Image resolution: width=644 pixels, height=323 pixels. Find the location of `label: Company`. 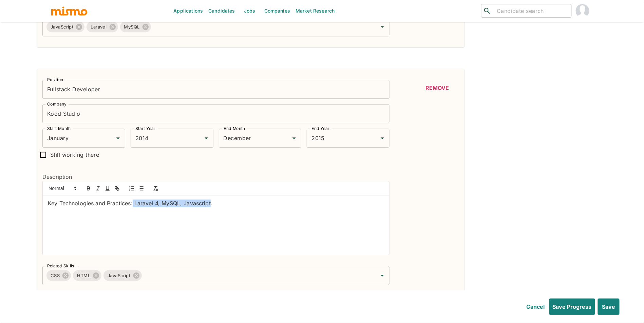

label: Company is located at coordinates (57, 104).